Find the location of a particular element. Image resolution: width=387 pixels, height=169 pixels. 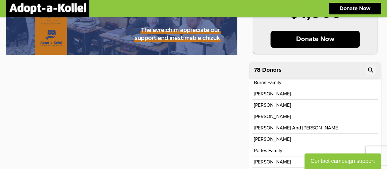

p: Perles Family is located at coordinates (268, 150).